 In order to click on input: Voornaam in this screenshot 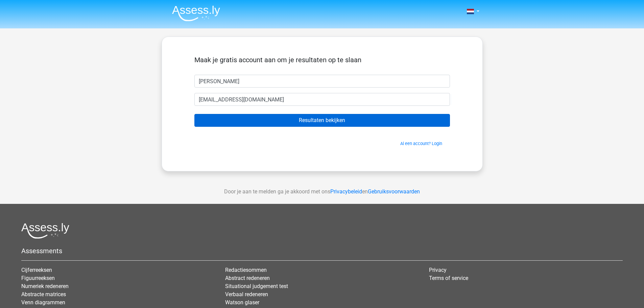, I will do `click(322, 81)`.